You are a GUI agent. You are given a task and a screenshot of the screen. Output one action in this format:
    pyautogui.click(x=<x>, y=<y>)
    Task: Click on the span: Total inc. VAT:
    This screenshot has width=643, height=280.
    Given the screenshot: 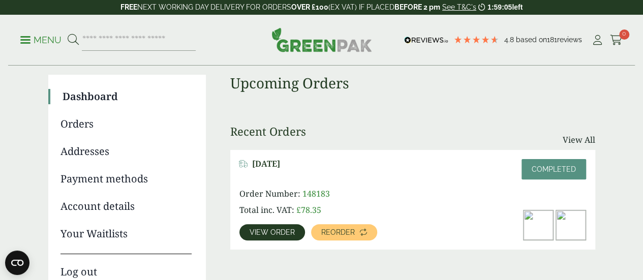 What is the action you would take?
    pyautogui.click(x=267, y=210)
    